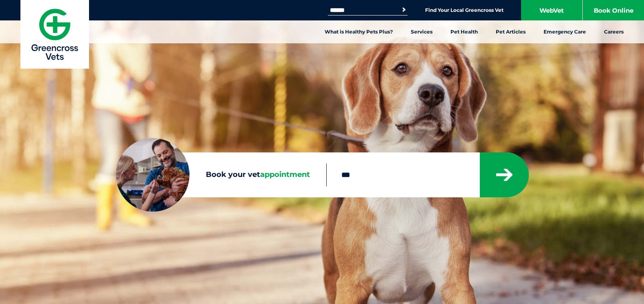  Describe the element at coordinates (221, 175) in the screenshot. I see `label: Book your vet` at that location.